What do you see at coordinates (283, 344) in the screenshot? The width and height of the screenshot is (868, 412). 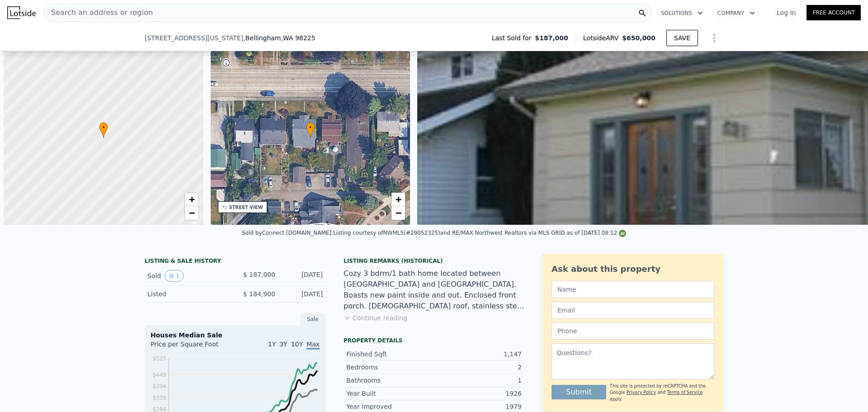 I see `span: 3Y` at bounding box center [283, 344].